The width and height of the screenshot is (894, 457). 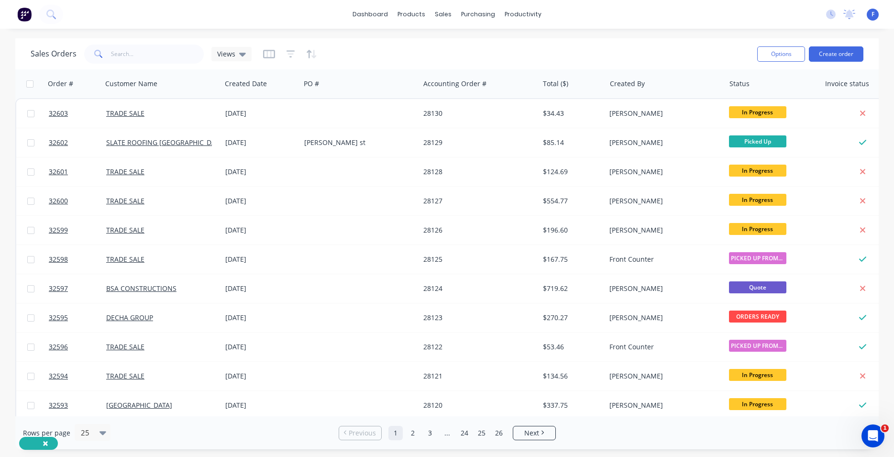 I want to click on span: 32601, so click(x=58, y=172).